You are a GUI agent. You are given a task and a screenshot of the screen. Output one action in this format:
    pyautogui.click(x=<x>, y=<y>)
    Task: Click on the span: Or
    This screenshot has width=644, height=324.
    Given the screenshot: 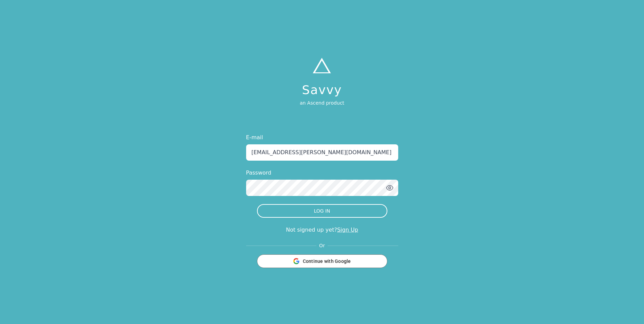 What is the action you would take?
    pyautogui.click(x=322, y=245)
    